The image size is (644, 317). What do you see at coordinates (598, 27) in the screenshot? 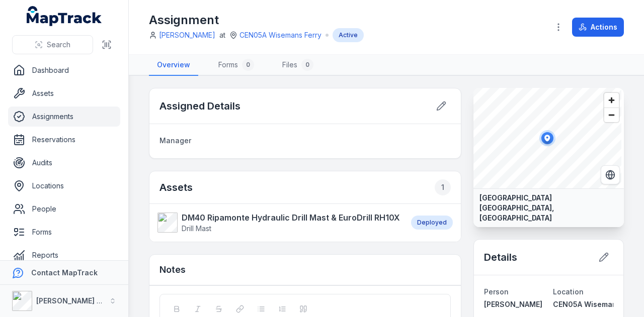
I see `button: Actions` at bounding box center [598, 27].